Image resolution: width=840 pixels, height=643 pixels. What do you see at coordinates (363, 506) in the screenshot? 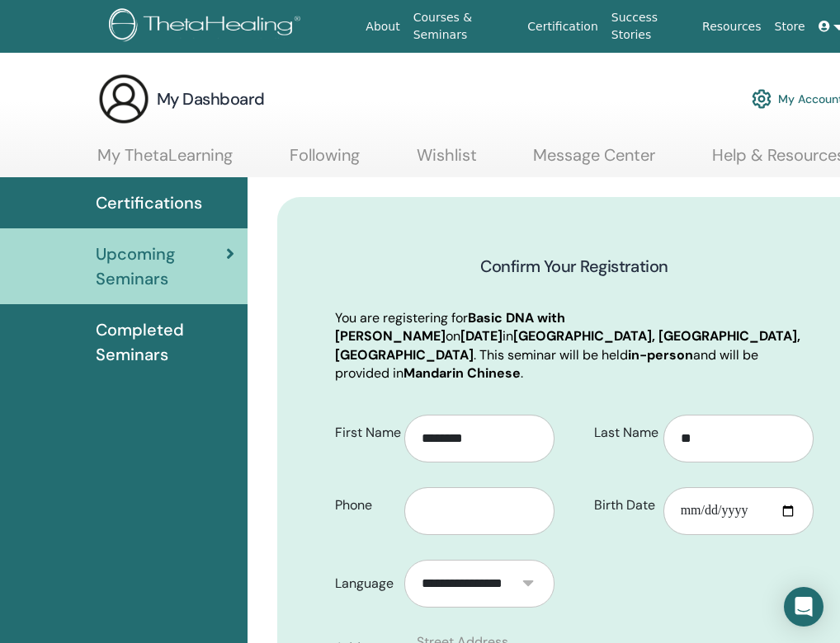
I see `label: Phone` at bounding box center [363, 506].